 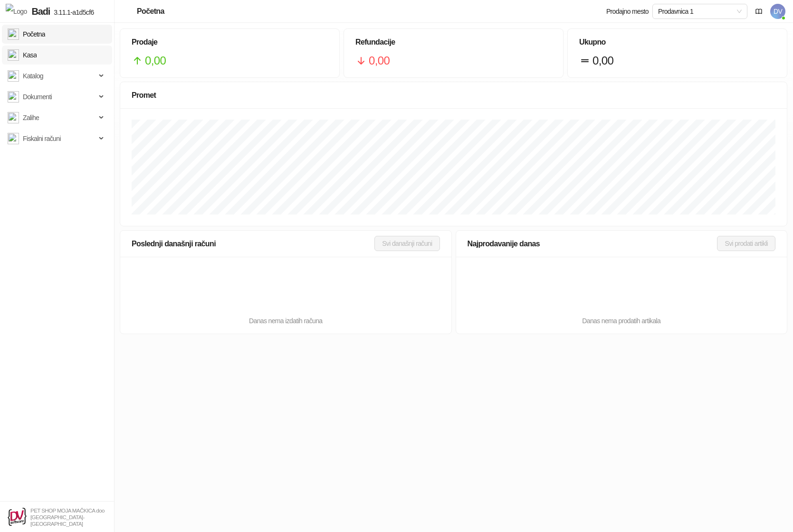 I want to click on a: Početna, so click(x=26, y=34).